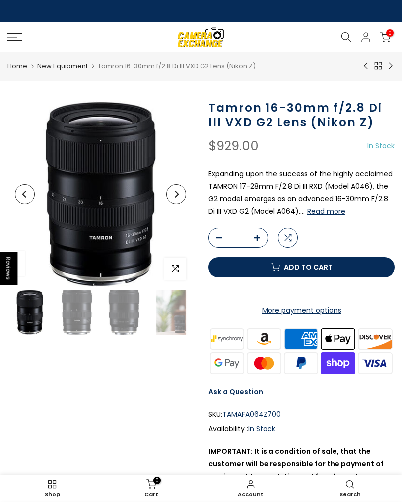 The image size is (402, 502). I want to click on button: Read more, so click(326, 211).